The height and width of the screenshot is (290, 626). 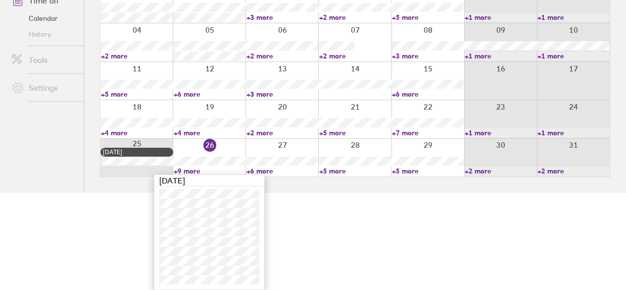 What do you see at coordinates (44, 88) in the screenshot?
I see `a: Settings` at bounding box center [44, 88].